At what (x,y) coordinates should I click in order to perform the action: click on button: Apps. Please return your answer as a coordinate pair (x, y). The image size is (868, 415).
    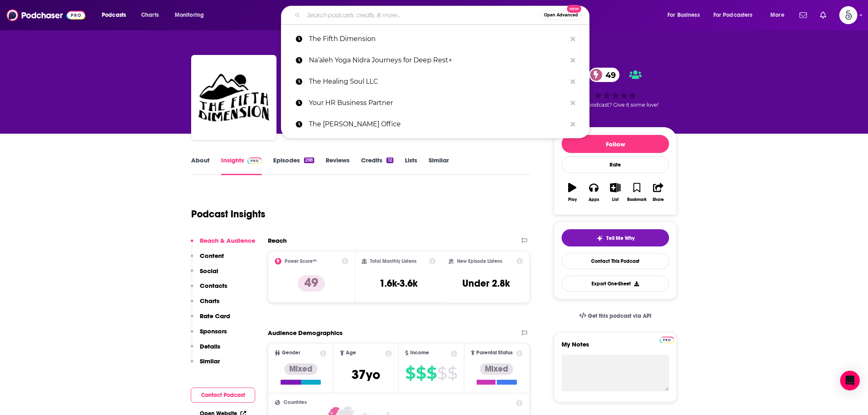
    Looking at the image, I should click on (593, 192).